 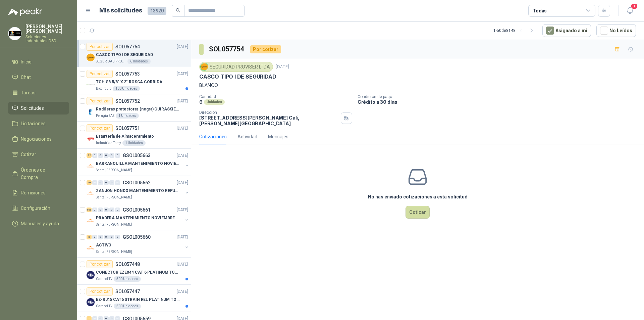 What do you see at coordinates (28, 154) in the screenshot?
I see `span: Cotizar` at bounding box center [28, 154].